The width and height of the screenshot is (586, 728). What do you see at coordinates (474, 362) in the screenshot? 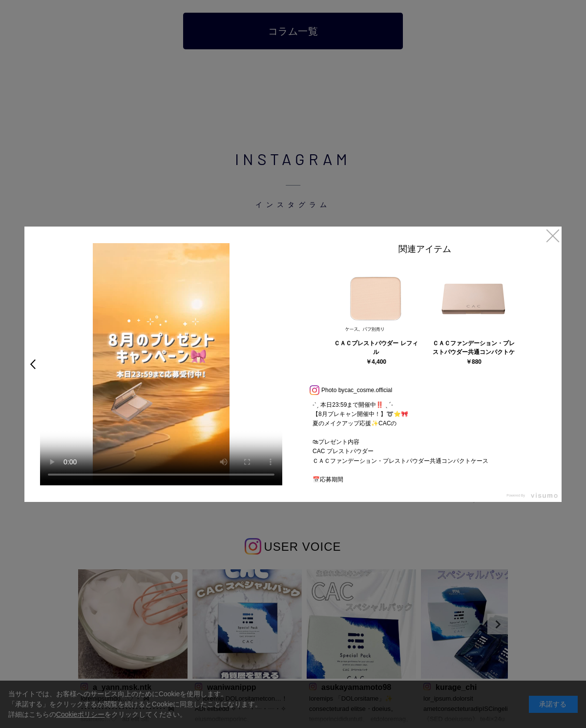
I see `div: ￥880` at bounding box center [474, 362].